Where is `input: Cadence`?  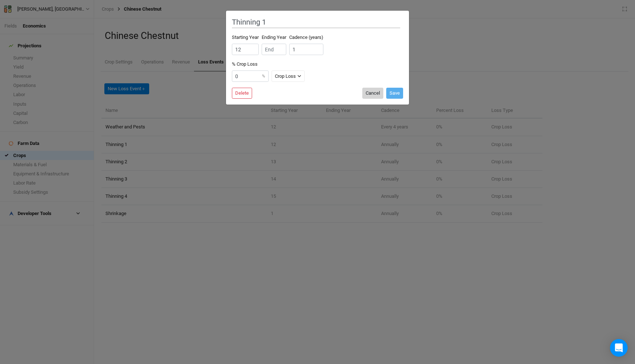
input: Cadence is located at coordinates (306, 49).